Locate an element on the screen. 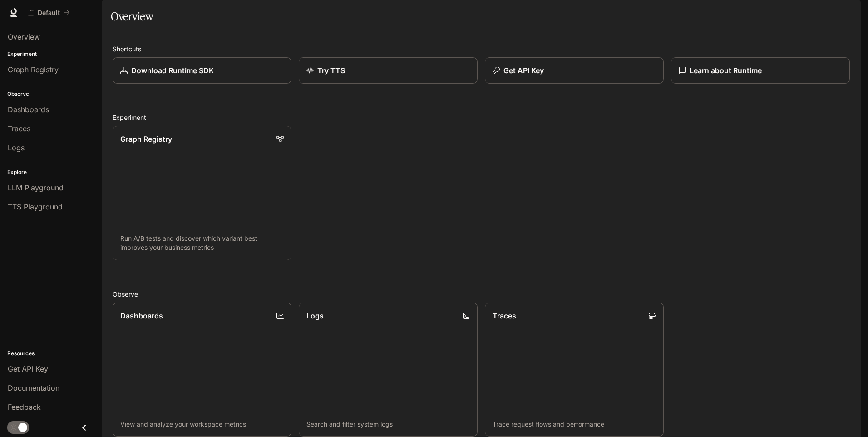 This screenshot has height=437, width=868. button: All workspaces is located at coordinates (49, 13).